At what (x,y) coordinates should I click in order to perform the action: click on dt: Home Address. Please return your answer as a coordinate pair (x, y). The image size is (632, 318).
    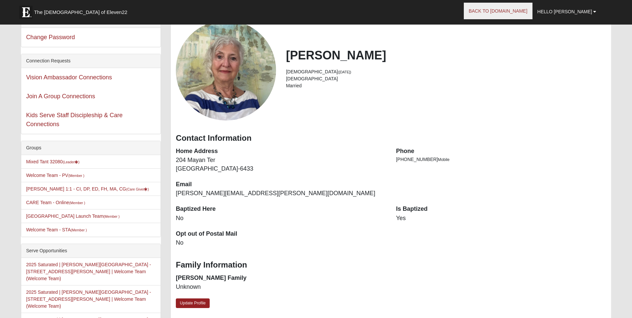
    Looking at the image, I should click on (281, 151).